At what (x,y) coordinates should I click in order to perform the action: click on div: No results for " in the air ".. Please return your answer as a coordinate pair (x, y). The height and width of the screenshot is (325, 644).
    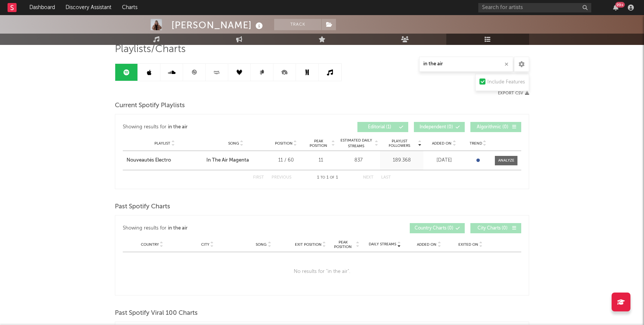
    Looking at the image, I should click on (322, 271).